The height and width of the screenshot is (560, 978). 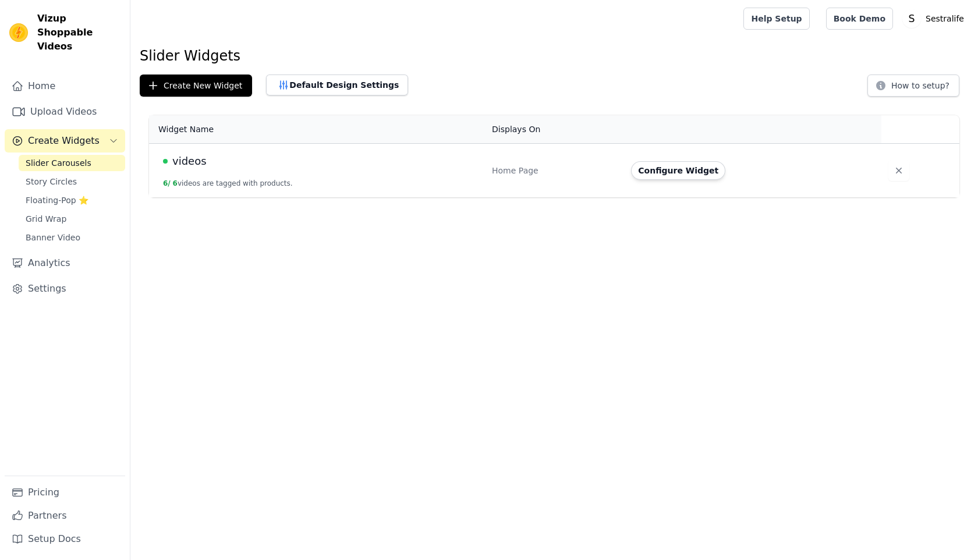 What do you see at coordinates (64, 539) in the screenshot?
I see `a: Setup Docs` at bounding box center [64, 539].